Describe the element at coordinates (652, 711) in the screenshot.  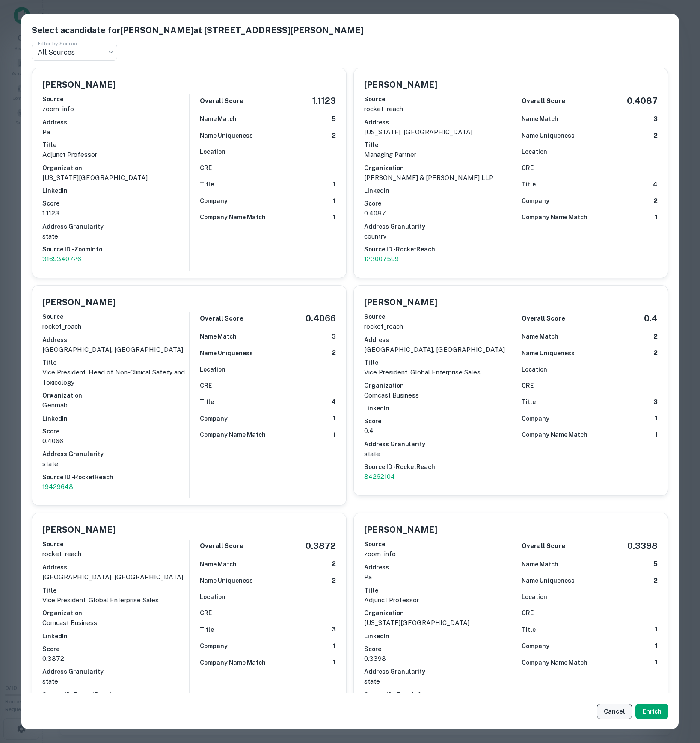
I see `button: Enrich` at that location.